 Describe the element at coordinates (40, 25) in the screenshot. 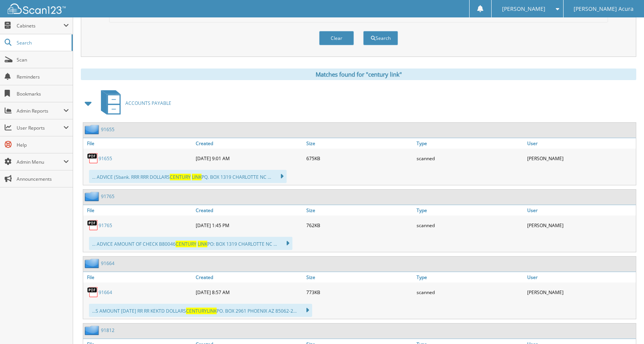

I see `span: Cabinets` at that location.